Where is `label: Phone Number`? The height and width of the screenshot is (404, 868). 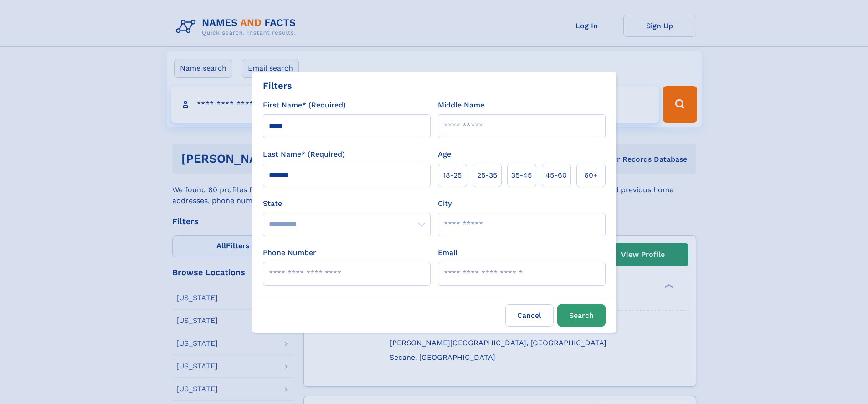
label: Phone Number is located at coordinates (289, 253).